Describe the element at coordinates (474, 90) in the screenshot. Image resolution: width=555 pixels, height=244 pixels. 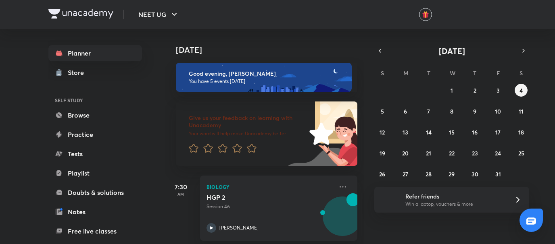
I see `button: October 2, 2025` at that location.